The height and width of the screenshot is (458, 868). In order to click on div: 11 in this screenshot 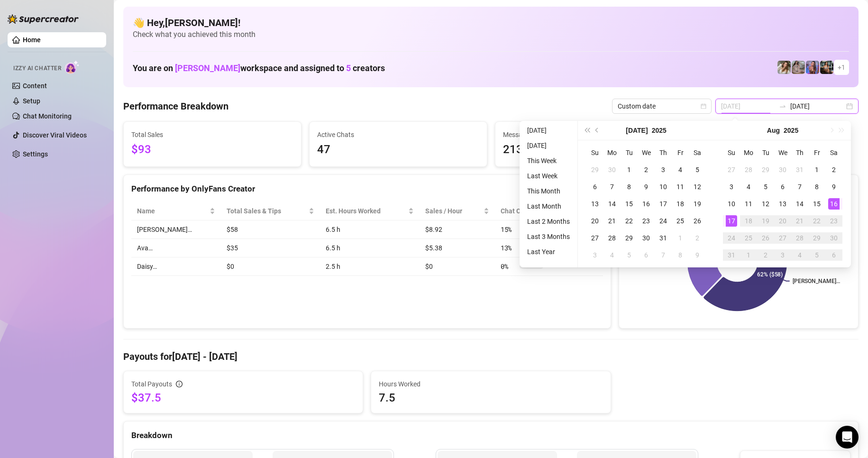, I will do `click(680, 187)`.